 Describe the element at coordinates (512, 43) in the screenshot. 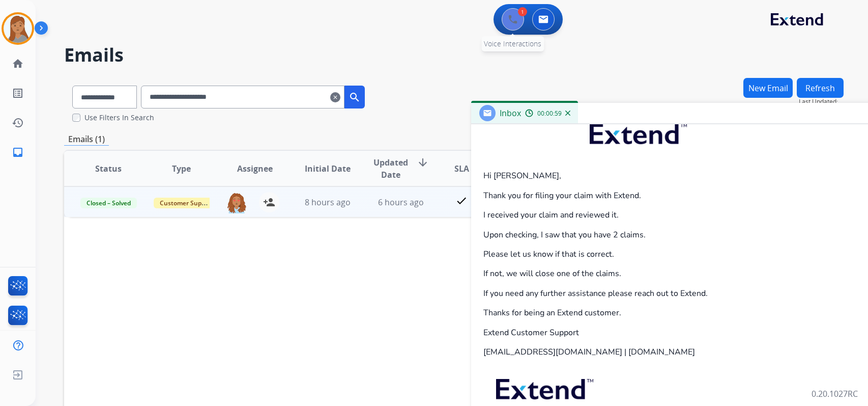

I see `span: Voice Interactions` at that location.